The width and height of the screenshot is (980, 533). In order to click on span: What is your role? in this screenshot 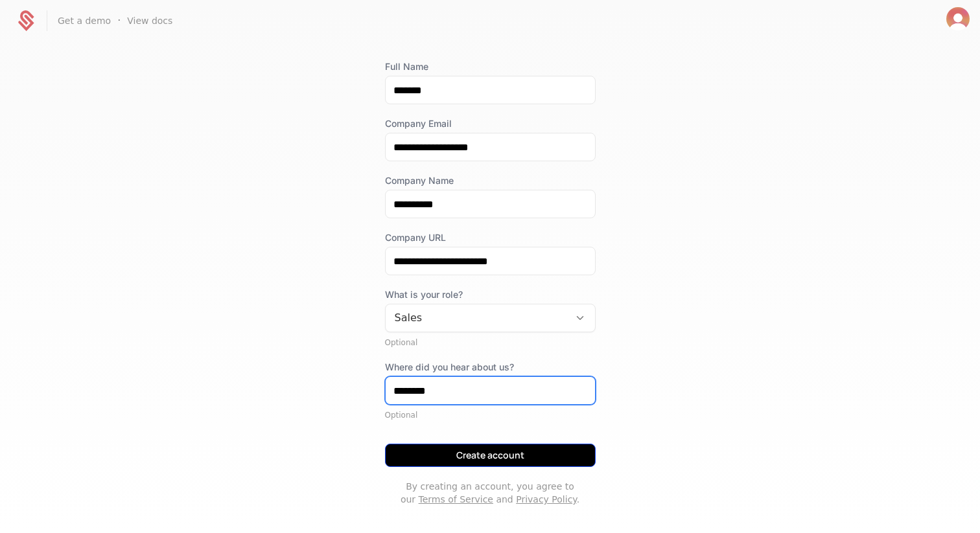, I will do `click(490, 295)`.